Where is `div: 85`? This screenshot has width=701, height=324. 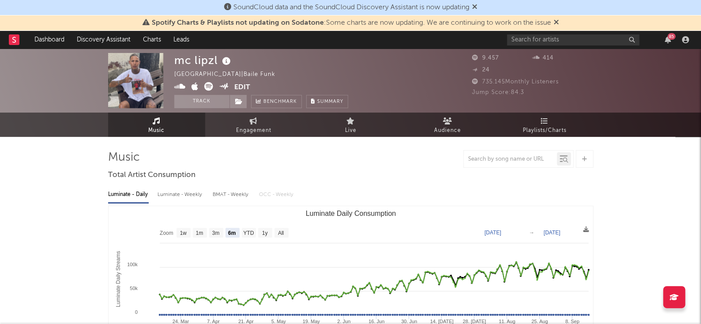 div: 85 is located at coordinates (671, 36).